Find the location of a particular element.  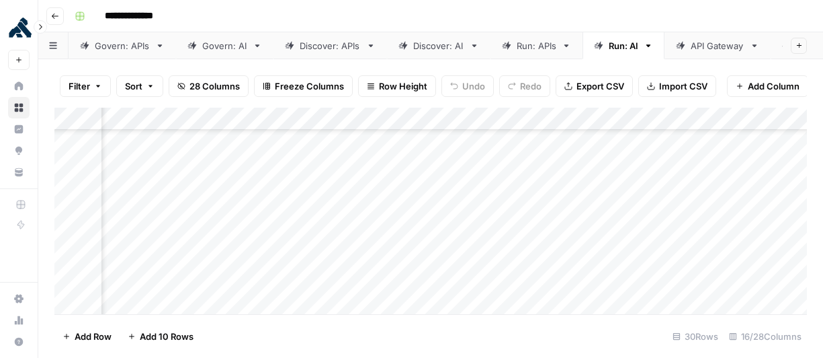

span: Add Row is located at coordinates (93, 336).